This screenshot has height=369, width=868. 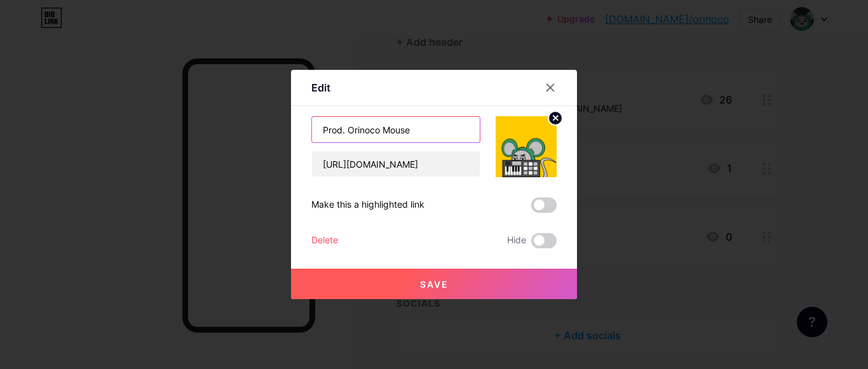 I want to click on span: Hide, so click(x=516, y=241).